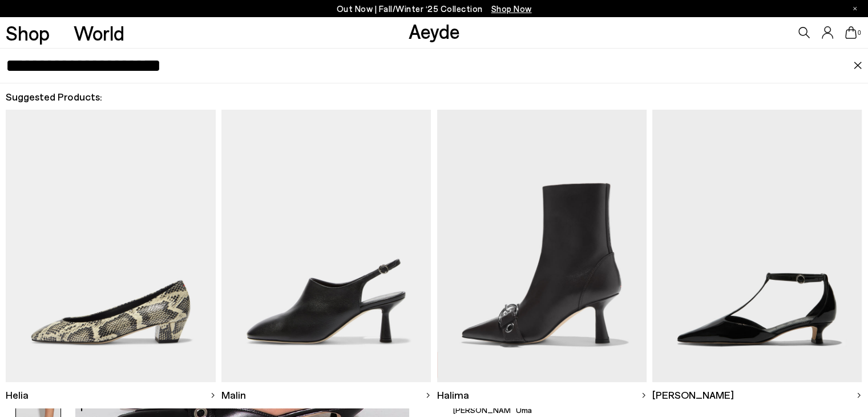 The width and height of the screenshot is (868, 417). Describe the element at coordinates (434, 8) in the screenshot. I see `p: Out Now | Fall/Winter ‘25 Collection` at that location.